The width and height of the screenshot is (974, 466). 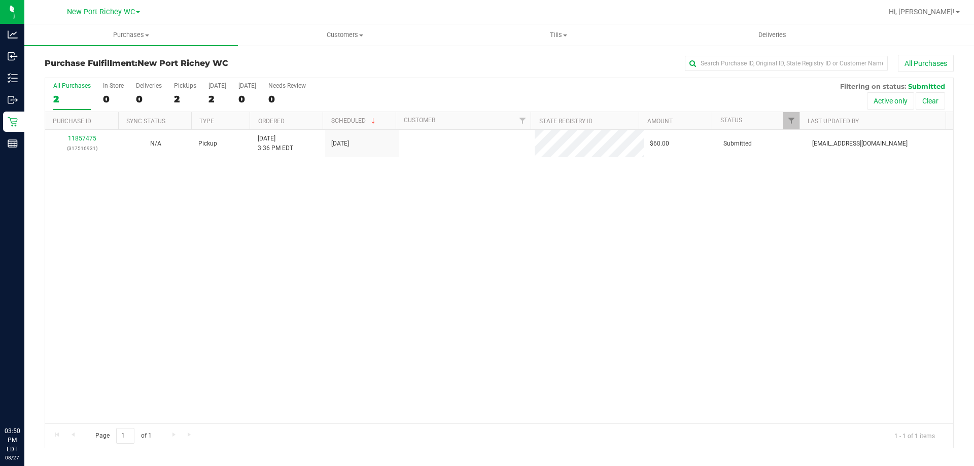 I want to click on a: Customers, so click(x=345, y=35).